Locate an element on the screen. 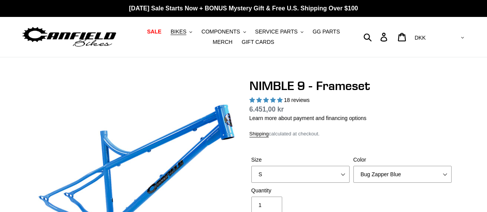 The width and height of the screenshot is (487, 212). button: COMPONENTS is located at coordinates (223, 32).